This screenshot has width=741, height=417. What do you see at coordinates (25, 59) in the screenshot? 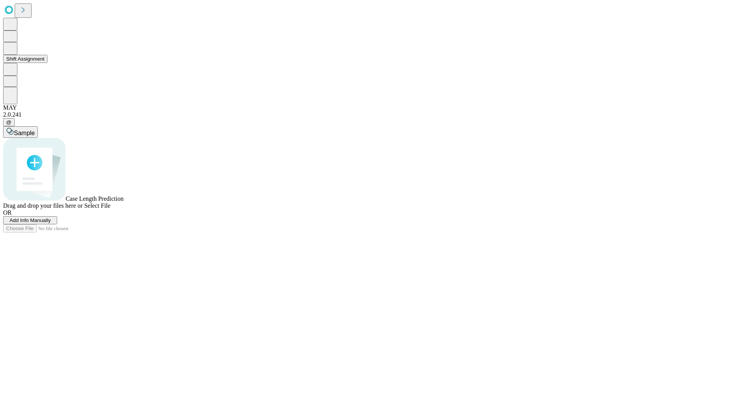
I see `button: Shift Assignment` at bounding box center [25, 59].